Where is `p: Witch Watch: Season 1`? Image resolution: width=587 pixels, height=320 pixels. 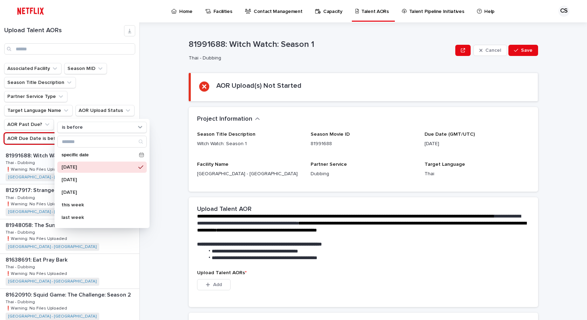
p: Witch Watch: Season 1 is located at coordinates (249, 144).